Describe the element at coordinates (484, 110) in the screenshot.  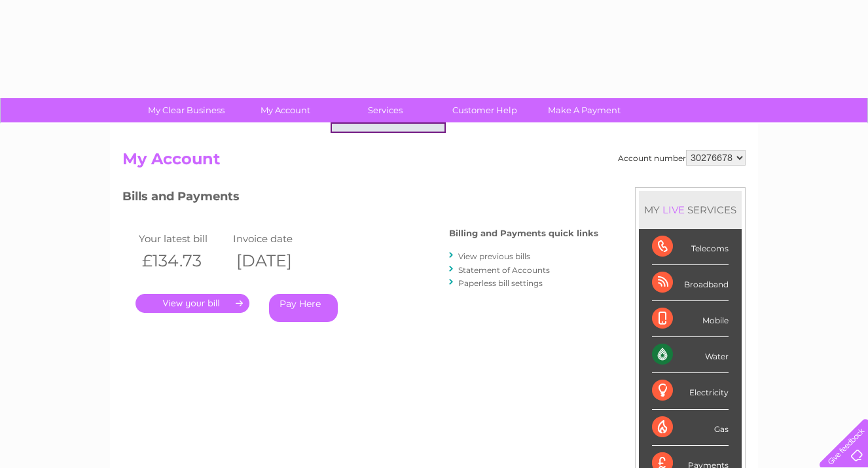
I see `a: Customer Help` at that location.